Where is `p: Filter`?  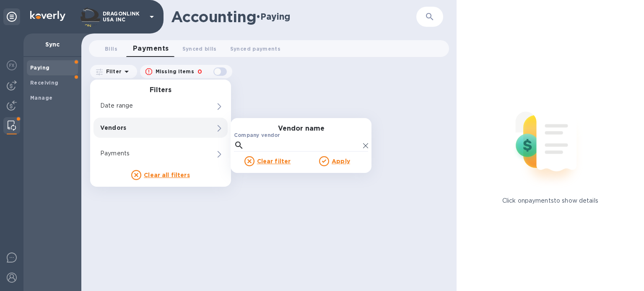 p: Filter is located at coordinates (112, 71).